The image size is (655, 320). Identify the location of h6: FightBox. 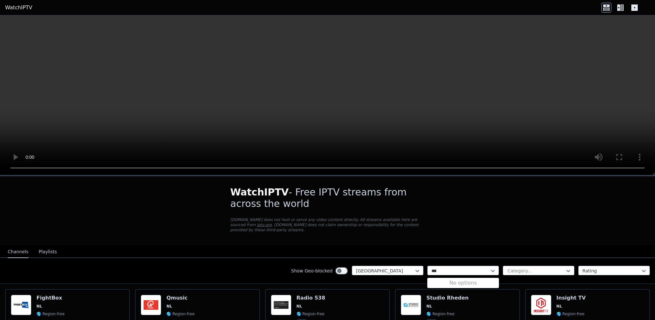
(50, 298).